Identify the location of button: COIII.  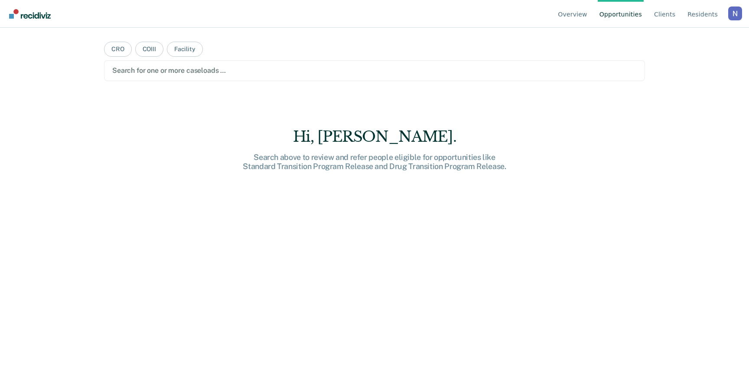
(149, 49).